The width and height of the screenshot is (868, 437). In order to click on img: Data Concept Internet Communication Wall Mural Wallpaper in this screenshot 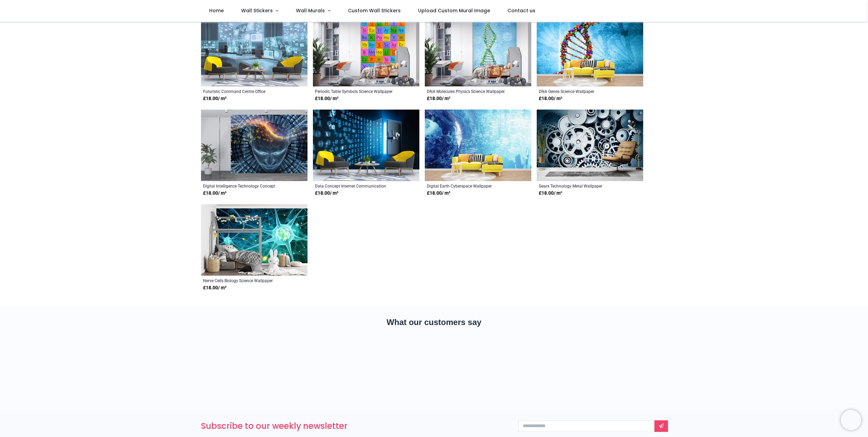, I will do `click(366, 146)`.